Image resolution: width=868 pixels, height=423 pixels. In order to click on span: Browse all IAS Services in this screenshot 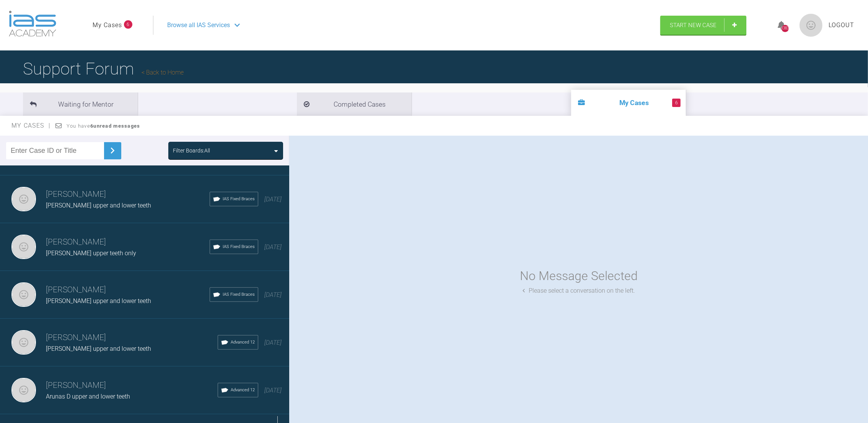, I will do `click(199, 26)`.